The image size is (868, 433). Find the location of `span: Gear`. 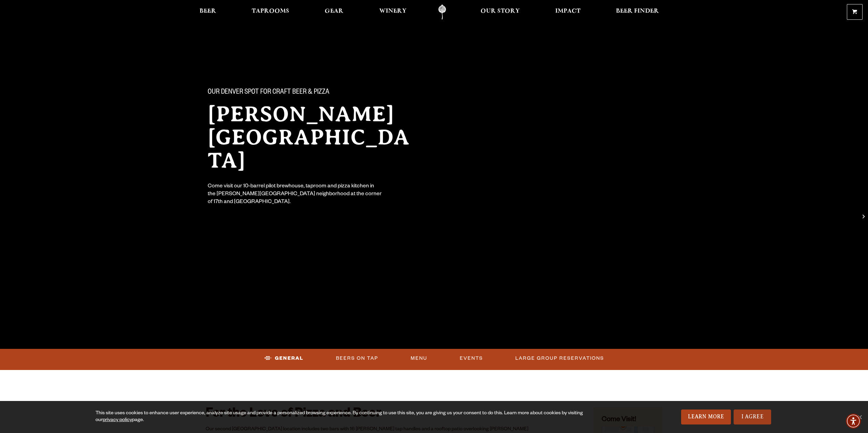

span: Gear is located at coordinates (334, 12).